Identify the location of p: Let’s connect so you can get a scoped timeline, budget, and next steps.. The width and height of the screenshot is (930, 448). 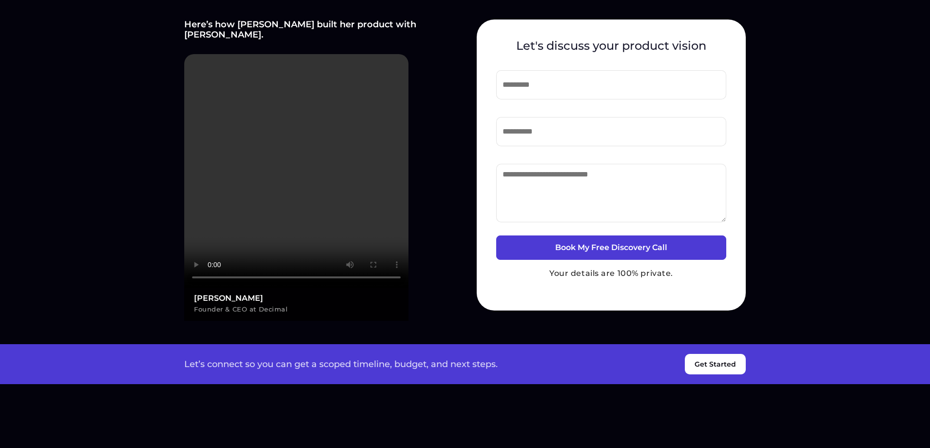
(341, 364).